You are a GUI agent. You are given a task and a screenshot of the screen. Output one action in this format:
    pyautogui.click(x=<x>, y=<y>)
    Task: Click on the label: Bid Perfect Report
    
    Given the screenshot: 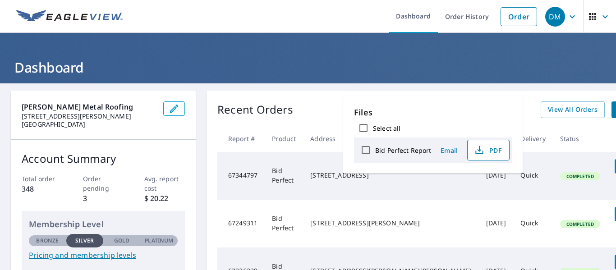 What is the action you would take?
    pyautogui.click(x=403, y=150)
    